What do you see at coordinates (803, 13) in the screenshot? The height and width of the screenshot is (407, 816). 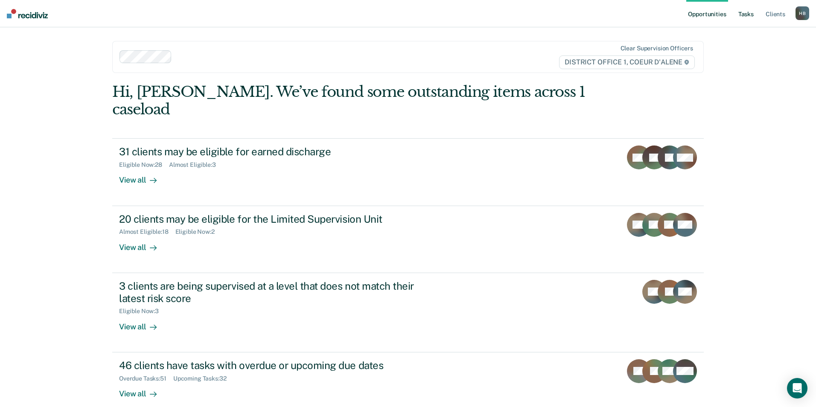 I see `button: HB` at bounding box center [803, 13].